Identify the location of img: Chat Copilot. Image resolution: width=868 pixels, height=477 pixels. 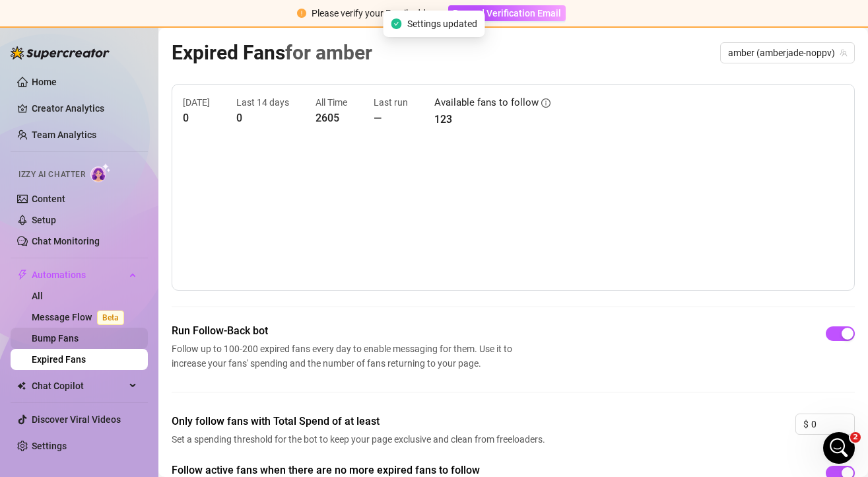
(21, 386).